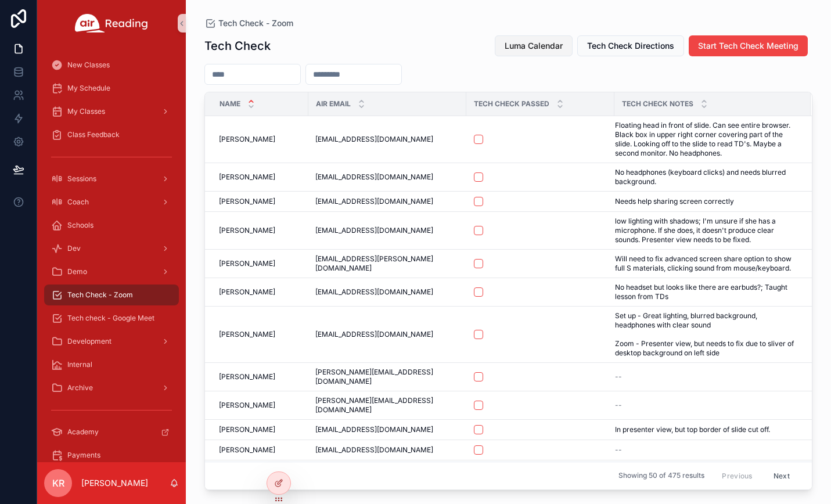 This screenshot has width=831, height=504. Describe the element at coordinates (111, 271) in the screenshot. I see `a: Demo` at that location.